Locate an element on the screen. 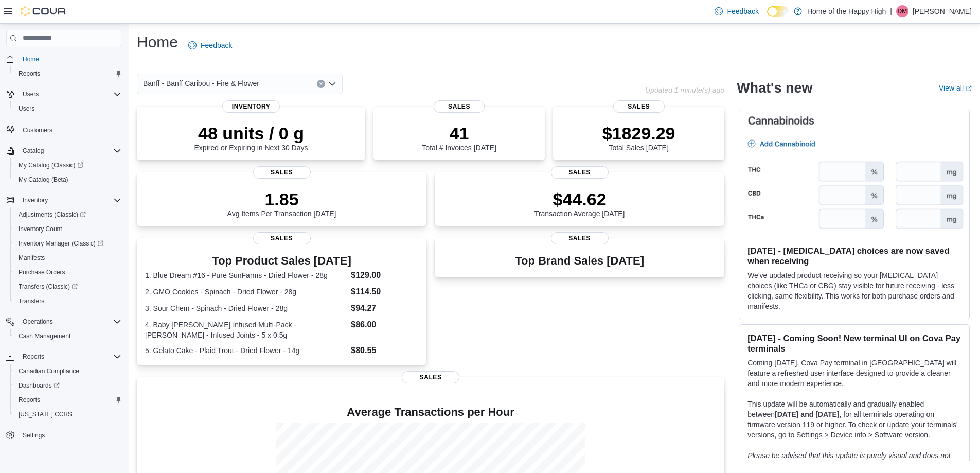  button: Settings is located at coordinates (64, 435).